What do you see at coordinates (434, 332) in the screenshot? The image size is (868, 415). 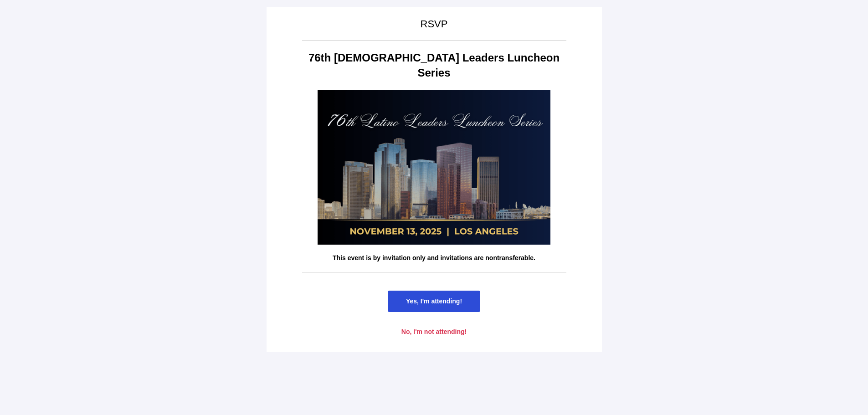 I see `a: No, I'm not attending!` at bounding box center [434, 332].